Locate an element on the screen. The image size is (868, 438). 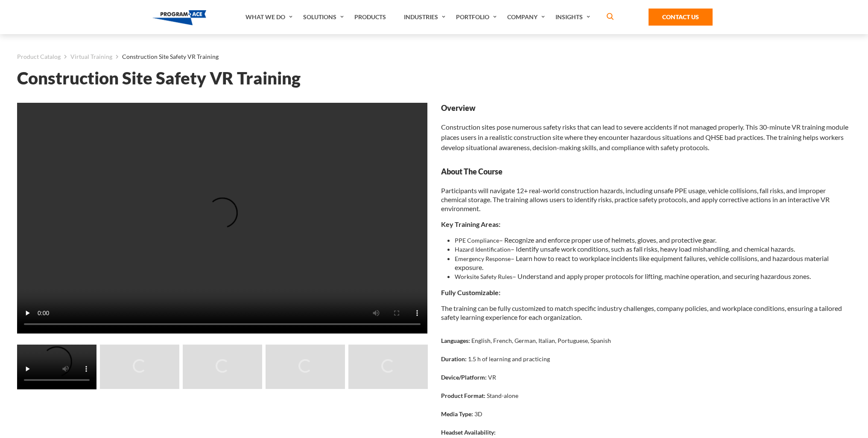
strong: Worksite Safety Rules is located at coordinates (483, 277).